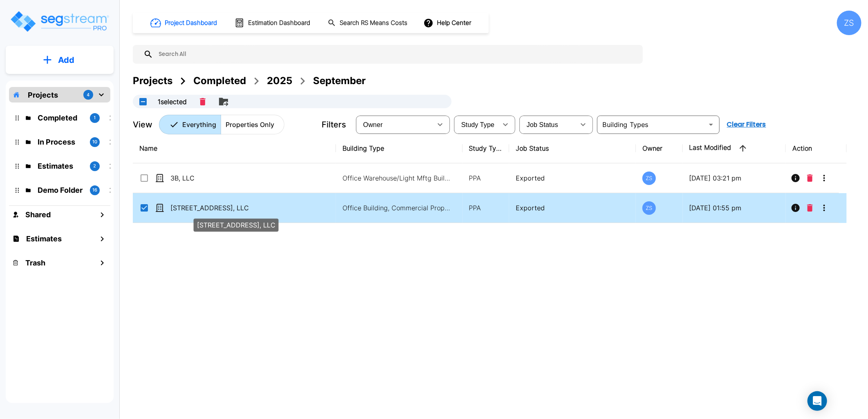 The image size is (868, 419). I want to click on p: Add, so click(66, 60).